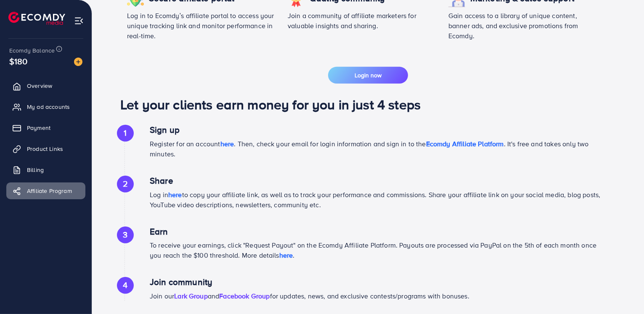 The height and width of the screenshot is (314, 644). I want to click on span: Billing, so click(36, 170).